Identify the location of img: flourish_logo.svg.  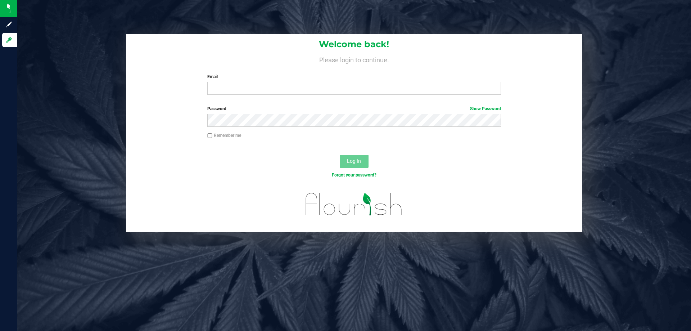
(354, 204).